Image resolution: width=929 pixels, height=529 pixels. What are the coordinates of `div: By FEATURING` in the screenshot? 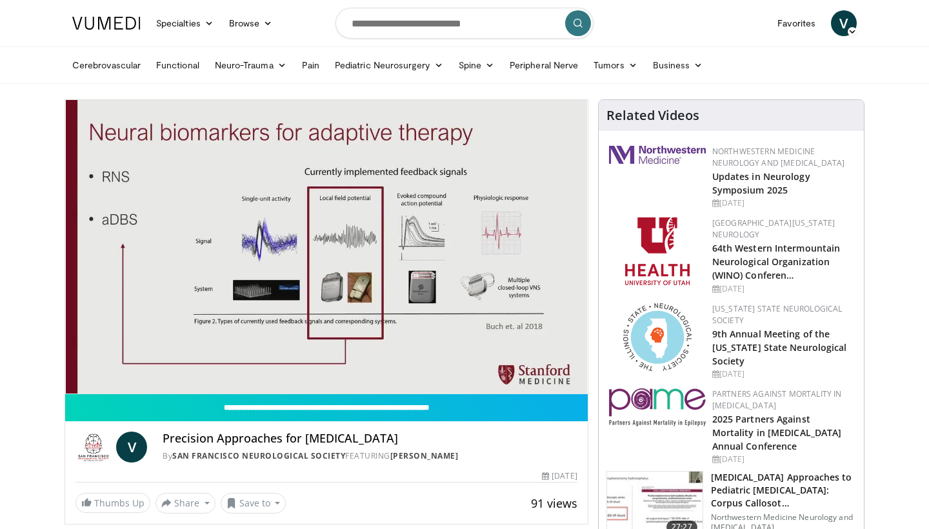 It's located at (369, 456).